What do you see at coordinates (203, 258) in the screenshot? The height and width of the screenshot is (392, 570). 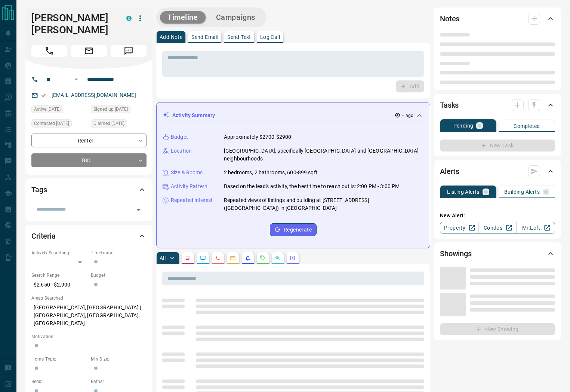 I see `svg: Lead Browsing Activity` at bounding box center [203, 258].